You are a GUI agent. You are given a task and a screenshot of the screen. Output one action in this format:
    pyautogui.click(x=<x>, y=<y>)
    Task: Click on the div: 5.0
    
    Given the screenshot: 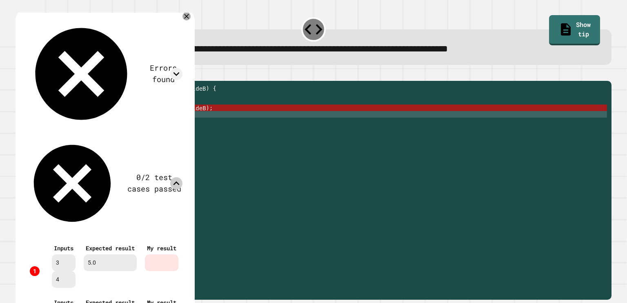 What is the action you would take?
    pyautogui.click(x=110, y=262)
    